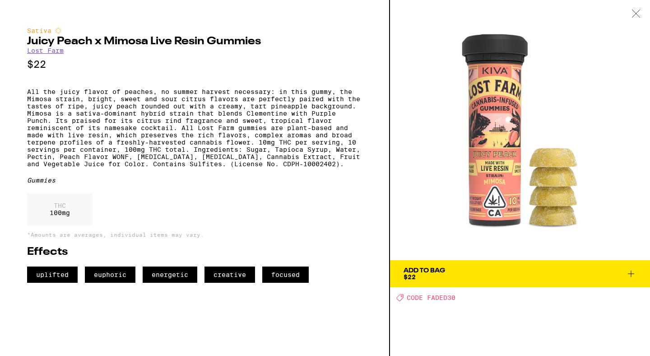 The width and height of the screenshot is (650, 356). Describe the element at coordinates (195, 128) in the screenshot. I see `p: All the juicy flavor of peaches, no summer harvest necessary: in this gummy, the Mimosa strain, b...` at that location.